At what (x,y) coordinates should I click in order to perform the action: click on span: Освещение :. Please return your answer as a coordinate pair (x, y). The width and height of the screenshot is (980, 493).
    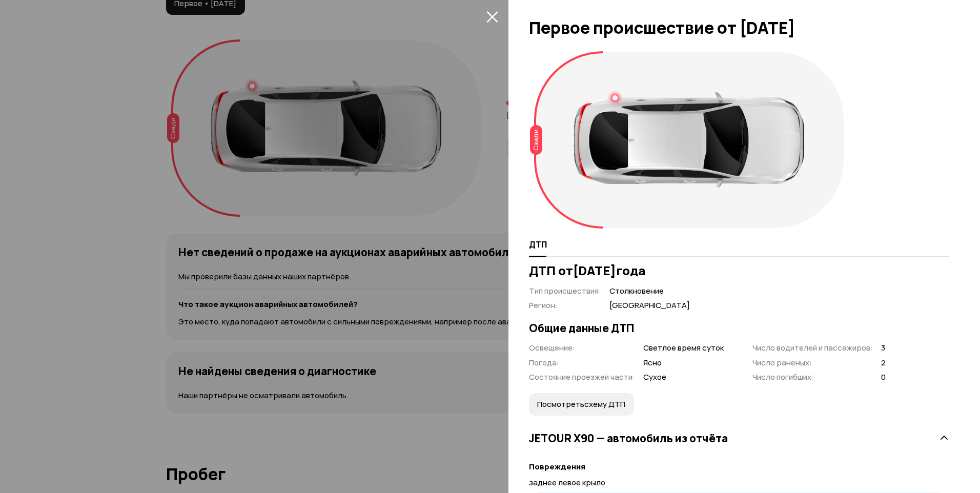
    Looking at the image, I should click on (552, 348).